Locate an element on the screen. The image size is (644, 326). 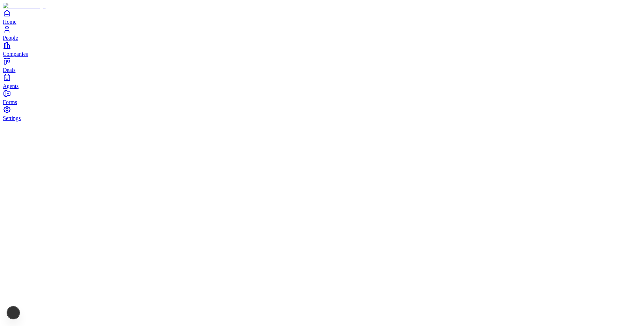
a: Agents is located at coordinates (322, 81).